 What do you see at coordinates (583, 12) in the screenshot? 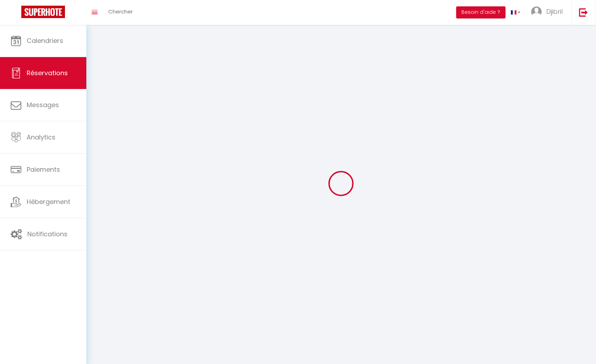
I see `img: logout` at bounding box center [583, 12].